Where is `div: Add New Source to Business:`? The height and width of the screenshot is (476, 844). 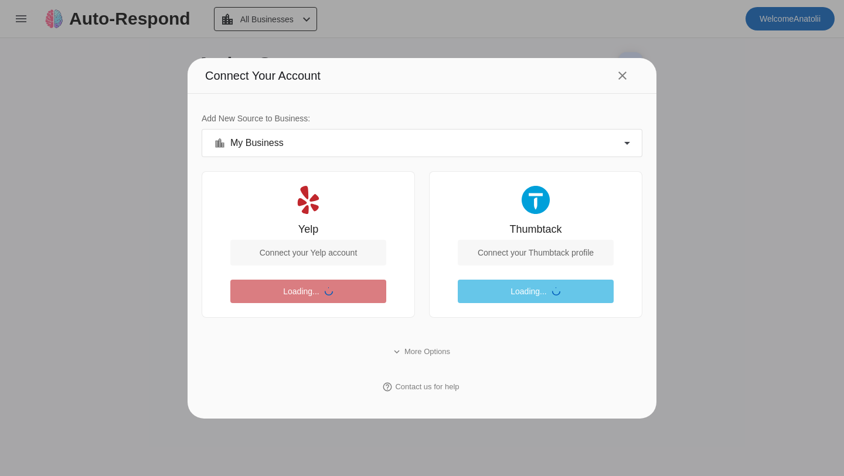 div: Add New Source to Business: is located at coordinates (422, 118).